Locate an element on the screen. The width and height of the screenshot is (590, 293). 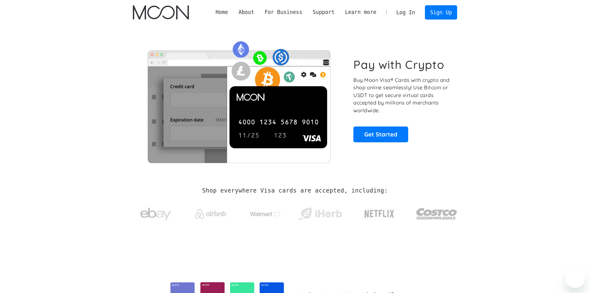
div: About is located at coordinates (246, 12).